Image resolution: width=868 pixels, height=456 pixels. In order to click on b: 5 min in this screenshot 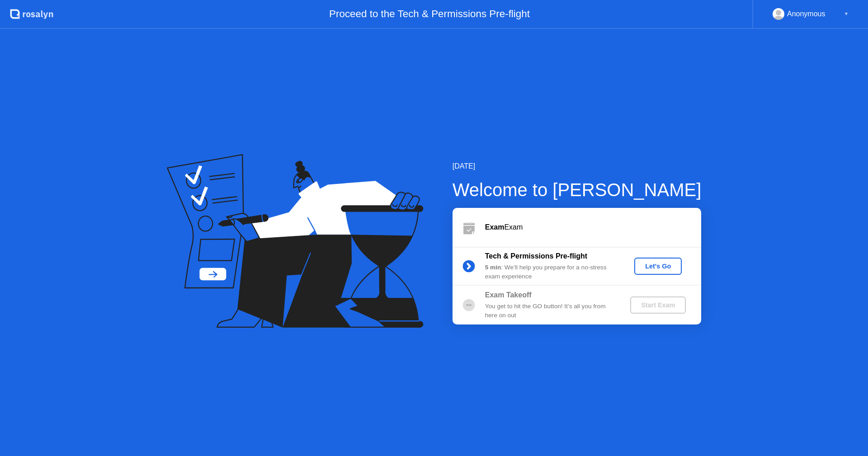, I will do `click(493, 267)`.